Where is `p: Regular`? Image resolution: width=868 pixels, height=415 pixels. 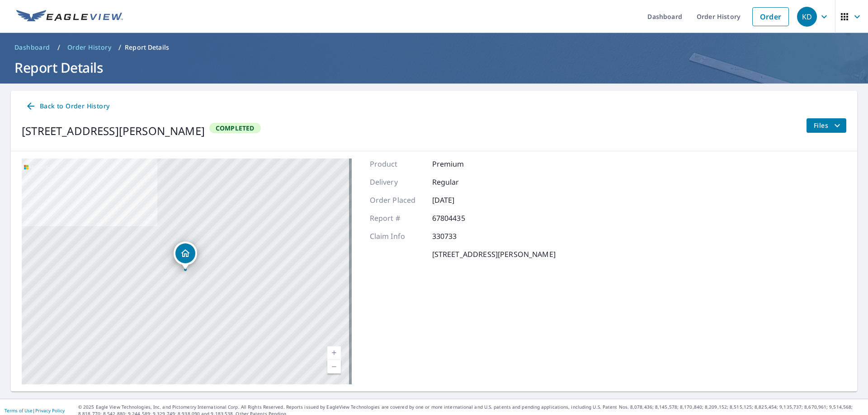 p: Regular is located at coordinates (460, 182).